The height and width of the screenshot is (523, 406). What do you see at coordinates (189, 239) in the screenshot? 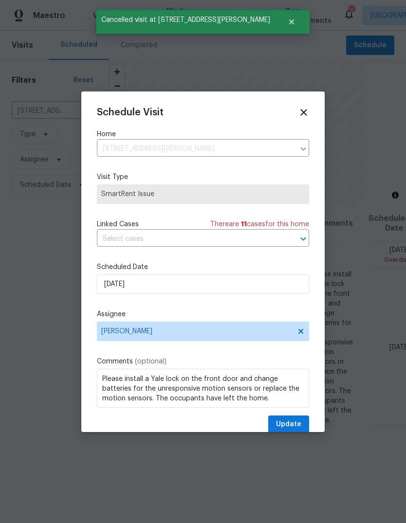
I see `input: Select cases` at bounding box center [189, 239].